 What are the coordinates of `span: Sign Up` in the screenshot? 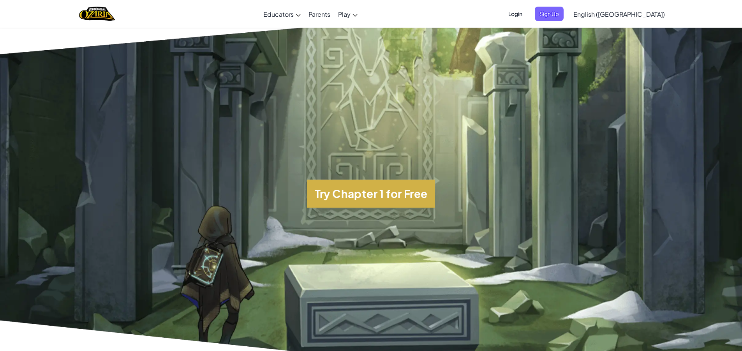 It's located at (549, 14).